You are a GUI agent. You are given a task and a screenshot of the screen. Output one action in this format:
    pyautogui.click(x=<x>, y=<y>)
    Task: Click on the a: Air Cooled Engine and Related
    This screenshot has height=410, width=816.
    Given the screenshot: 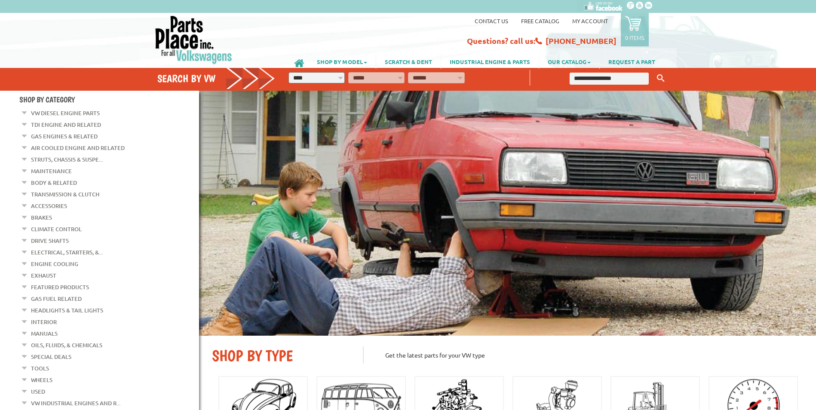 What is the action you would take?
    pyautogui.click(x=78, y=148)
    